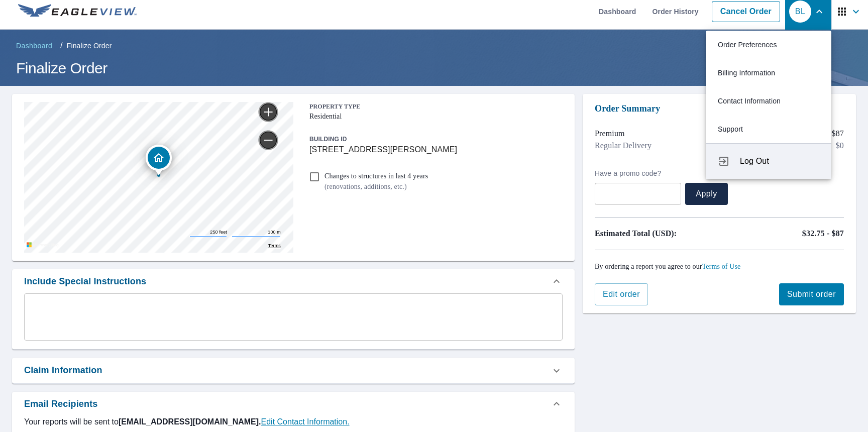  What do you see at coordinates (77, 11) in the screenshot?
I see `img: EV Logo` at bounding box center [77, 11].